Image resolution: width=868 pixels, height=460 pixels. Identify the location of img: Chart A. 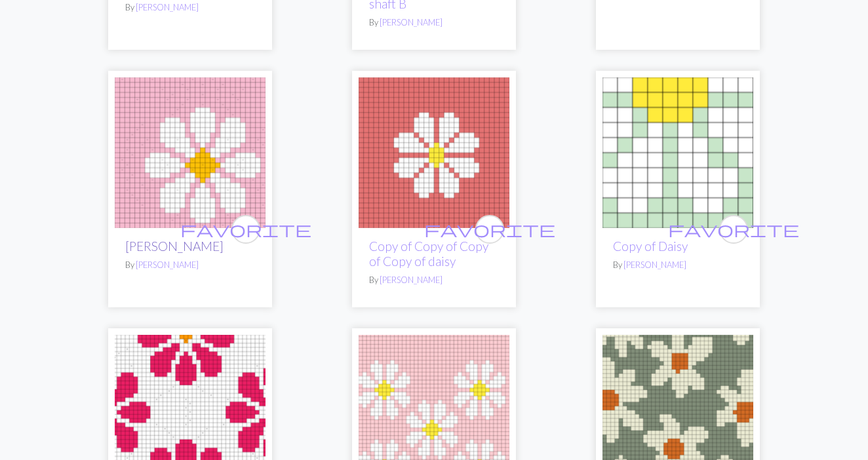
(190, 153).